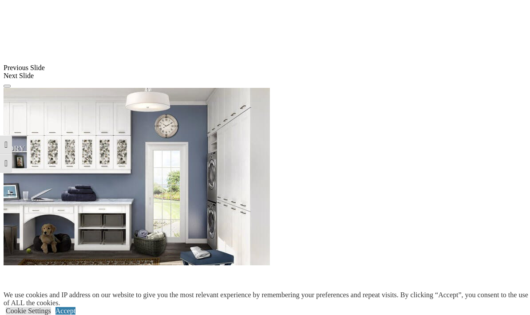 Image resolution: width=530 pixels, height=315 pixels. Describe the element at coordinates (137, 177) in the screenshot. I see `img: Banner for mobile view` at that location.